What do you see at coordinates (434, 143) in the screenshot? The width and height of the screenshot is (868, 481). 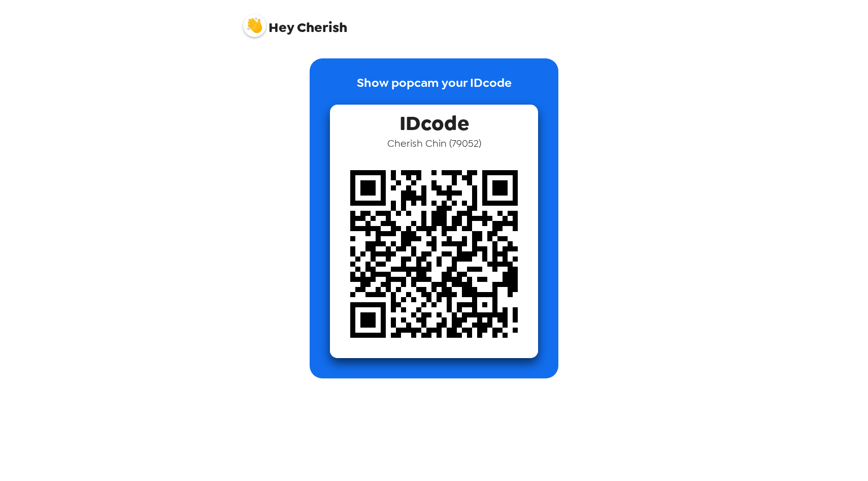 I see `span: Cherish Chin ( 79052 )` at bounding box center [434, 143].